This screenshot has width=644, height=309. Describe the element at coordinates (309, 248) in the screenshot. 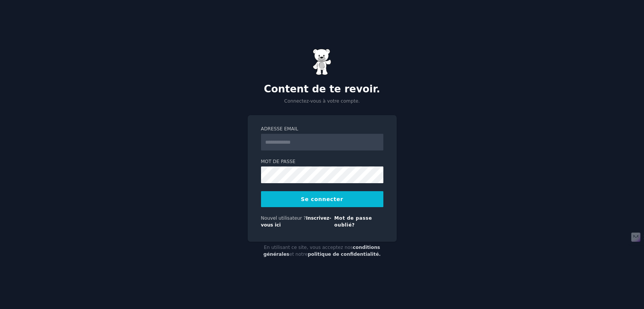

I see `font: En utilisant ce site, vous acceptez nos` at that location.